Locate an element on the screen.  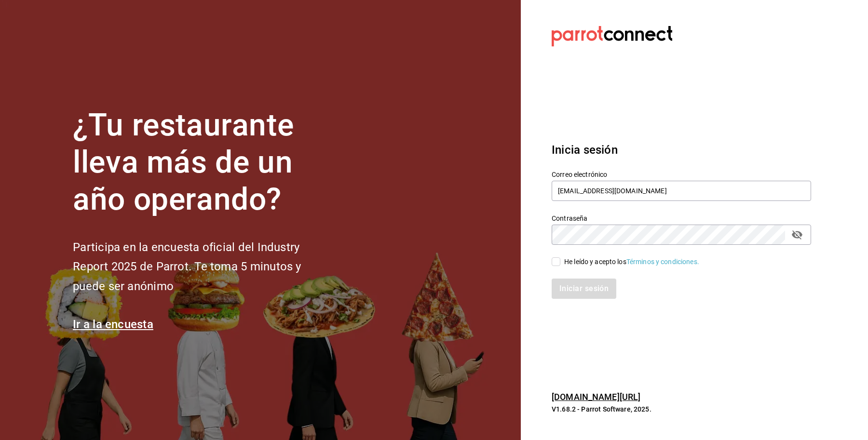
a: Términos y condiciones. is located at coordinates (662, 262).